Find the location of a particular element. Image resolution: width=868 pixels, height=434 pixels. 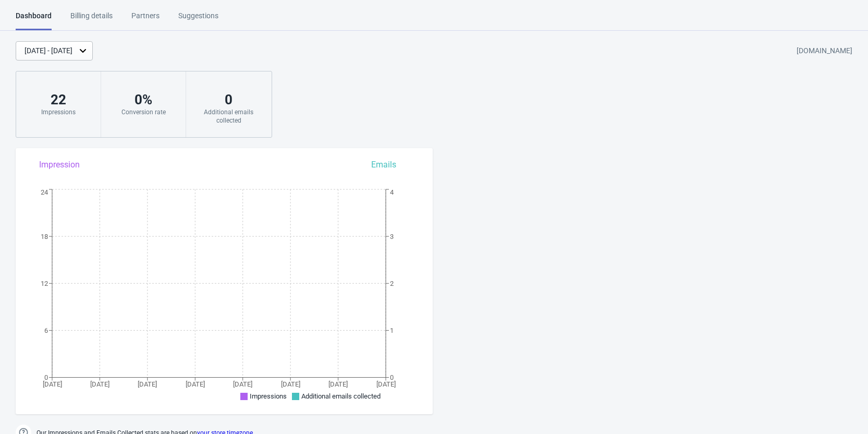

div: 0 % is located at coordinates (144, 100).